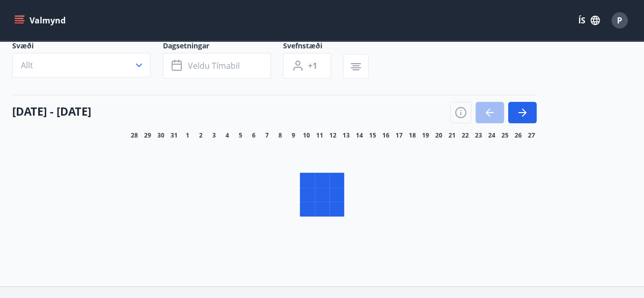  What do you see at coordinates (531, 135) in the screenshot?
I see `span: 27` at bounding box center [531, 135].